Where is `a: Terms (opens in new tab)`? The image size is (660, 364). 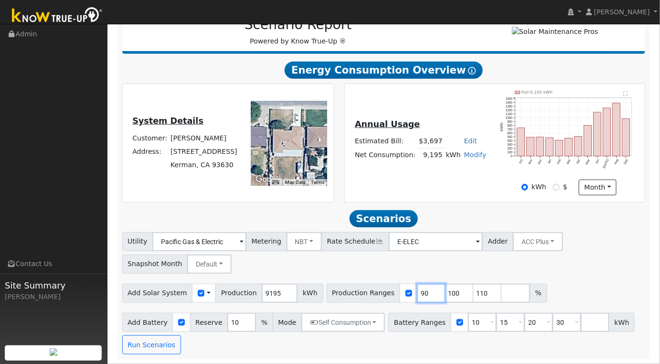
a: Terms (opens in new tab) is located at coordinates (317, 182).